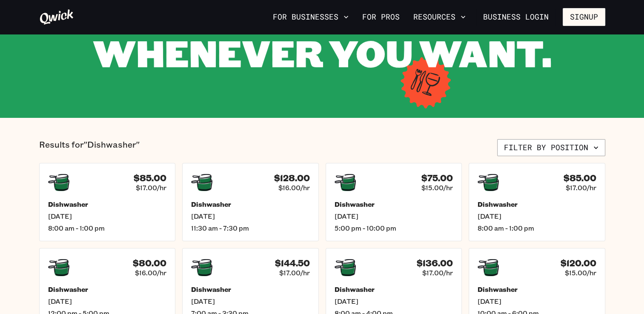 The height and width of the screenshot is (314, 644). I want to click on a: For Pros, so click(381, 17).